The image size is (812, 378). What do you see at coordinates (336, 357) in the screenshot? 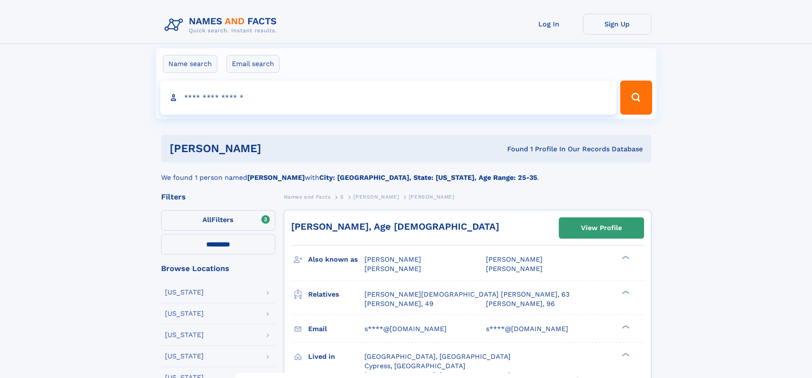
I see `h3: Lived in` at bounding box center [336, 357].